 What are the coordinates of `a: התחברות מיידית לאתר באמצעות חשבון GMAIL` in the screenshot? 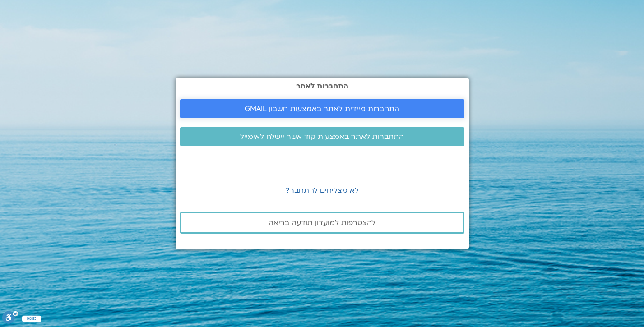 It's located at (322, 109).